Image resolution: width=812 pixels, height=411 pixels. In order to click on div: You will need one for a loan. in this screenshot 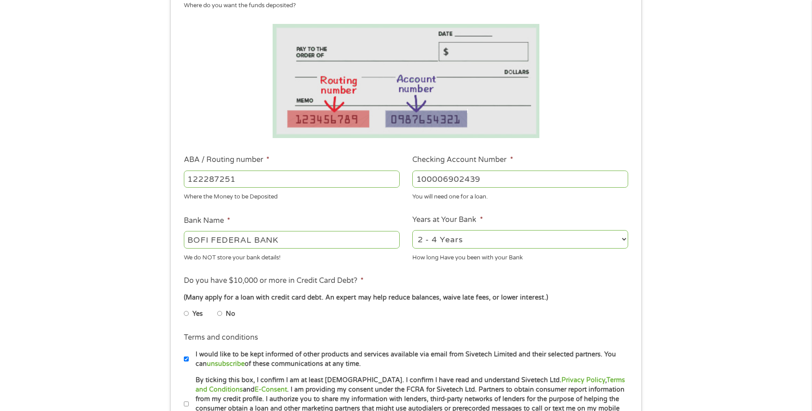, I will do `click(520, 195)`.